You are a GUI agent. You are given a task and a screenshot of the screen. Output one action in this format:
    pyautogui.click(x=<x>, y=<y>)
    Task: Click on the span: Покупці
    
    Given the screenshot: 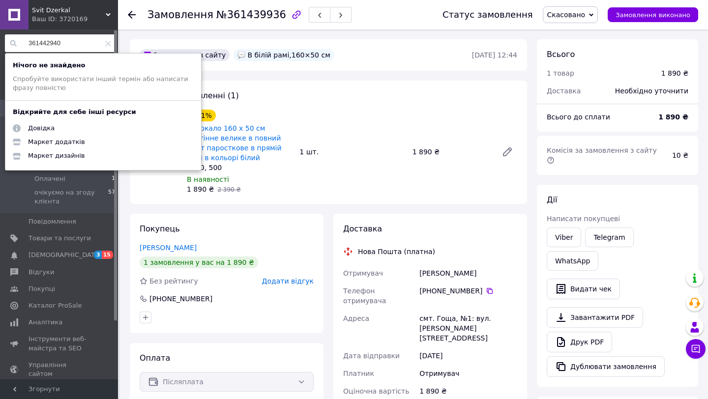 What is the action you would take?
    pyautogui.click(x=42, y=289)
    